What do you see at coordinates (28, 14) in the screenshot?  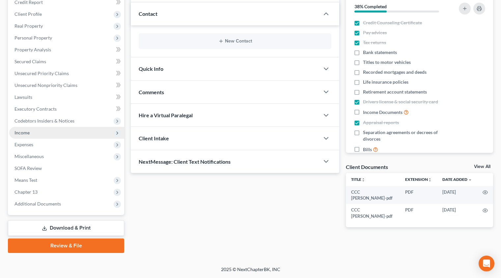 I see `span: Client Profile` at bounding box center [28, 14].